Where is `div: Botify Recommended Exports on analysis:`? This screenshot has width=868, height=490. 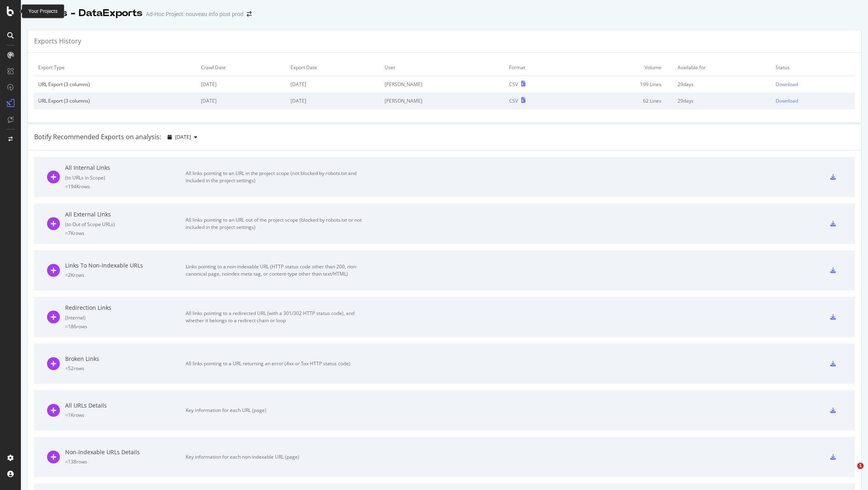
div: Botify Recommended Exports on analysis: is located at coordinates (98, 137).